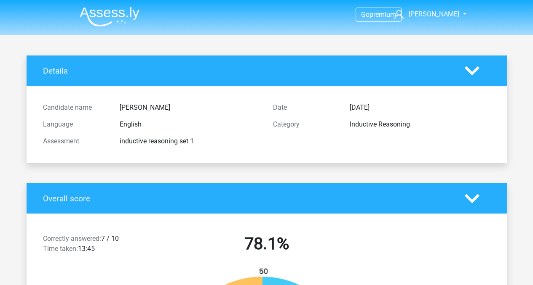 The image size is (533, 285). What do you see at coordinates (75, 108) in the screenshot?
I see `div: Candidate name` at bounding box center [75, 108].